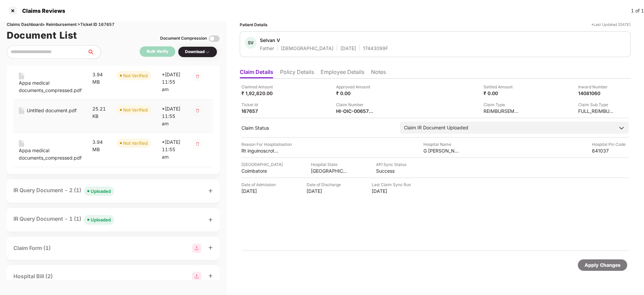 Image resolution: width=644 pixels, height=295 pixels. Describe the element at coordinates (260, 111) in the screenshot. I see `div: 167657` at that location.